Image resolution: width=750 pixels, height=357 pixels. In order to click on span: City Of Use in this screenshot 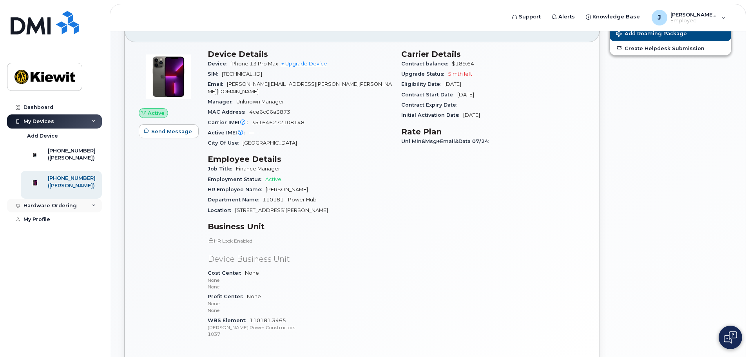, I will do `click(225, 143)`.